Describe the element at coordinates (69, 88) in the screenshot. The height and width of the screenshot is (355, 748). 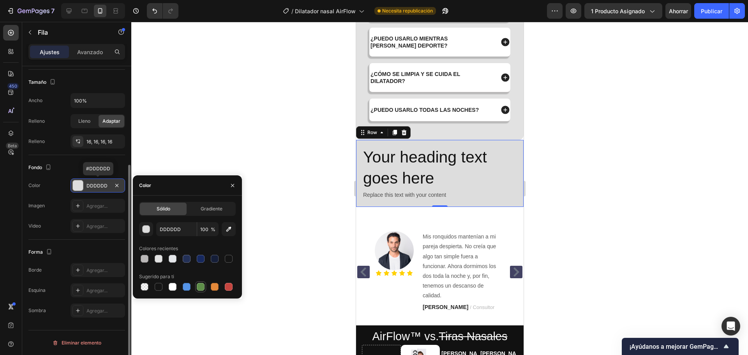
I see `p: ¿Puedo usarlo todas las noches?` at that location.